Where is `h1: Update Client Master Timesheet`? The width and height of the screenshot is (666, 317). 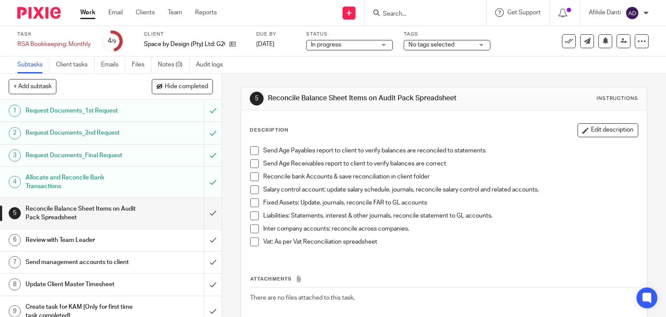
h1: Update Client Master Timesheet is located at coordinates (82, 284).